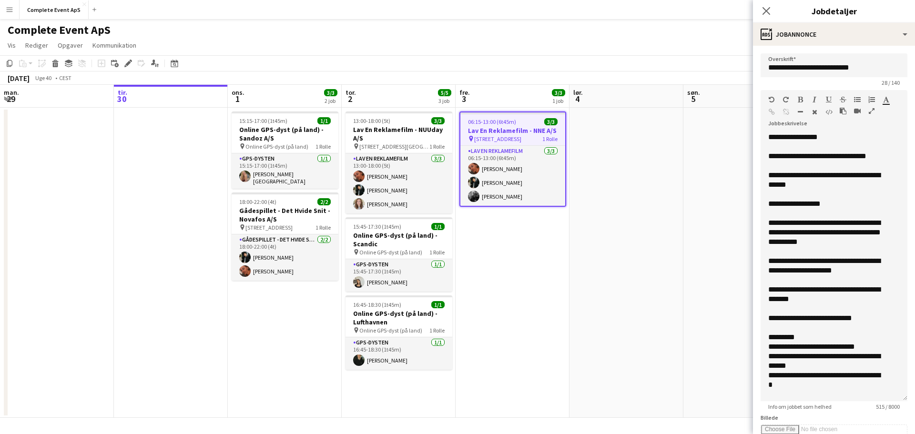  I want to click on span: 5, so click(693, 99).